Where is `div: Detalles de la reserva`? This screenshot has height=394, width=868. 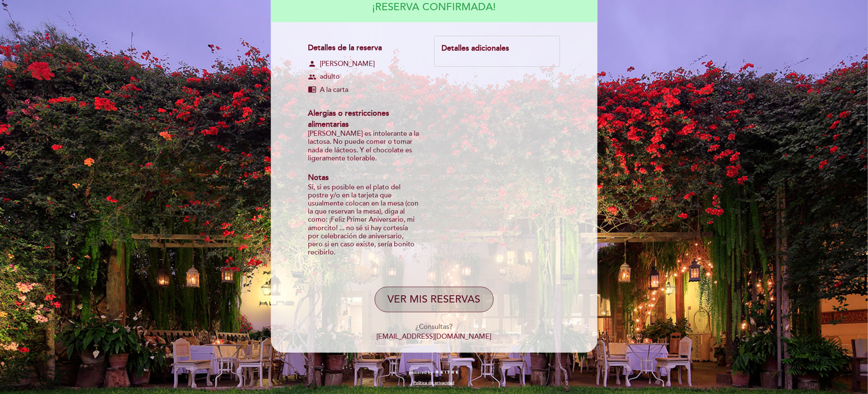
div: Detalles de la reserva is located at coordinates (364, 48).